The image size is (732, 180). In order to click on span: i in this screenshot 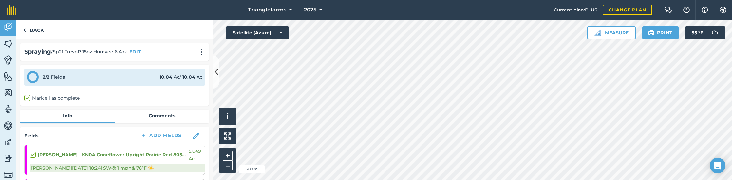, I will do `click(228, 116)`.